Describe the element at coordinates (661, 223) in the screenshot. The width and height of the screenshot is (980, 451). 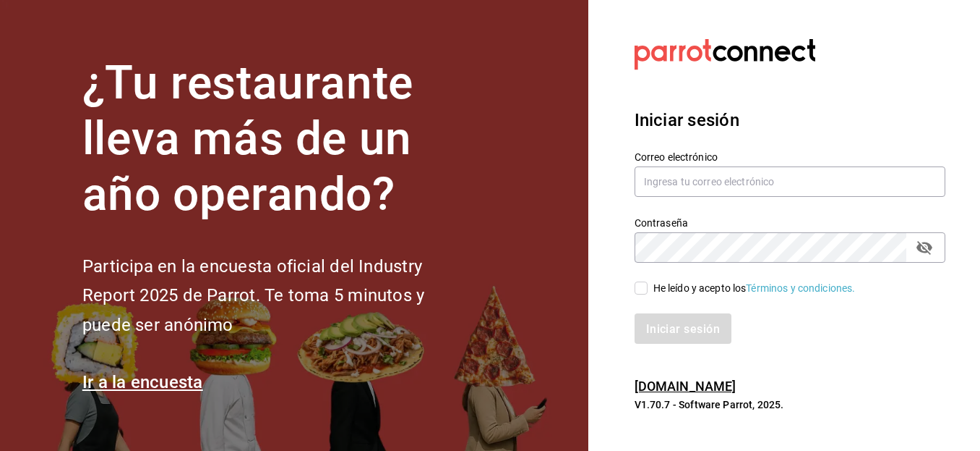
I see `font: Contraseña` at that location.